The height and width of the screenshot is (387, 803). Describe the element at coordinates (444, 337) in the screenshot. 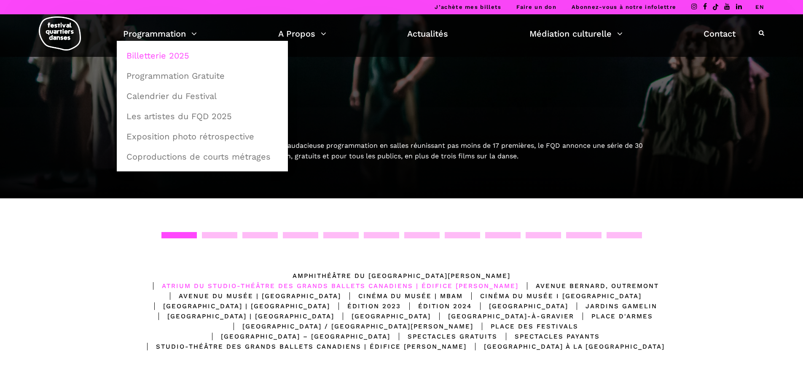

I see `div: Spectacles gratuits` at that location.